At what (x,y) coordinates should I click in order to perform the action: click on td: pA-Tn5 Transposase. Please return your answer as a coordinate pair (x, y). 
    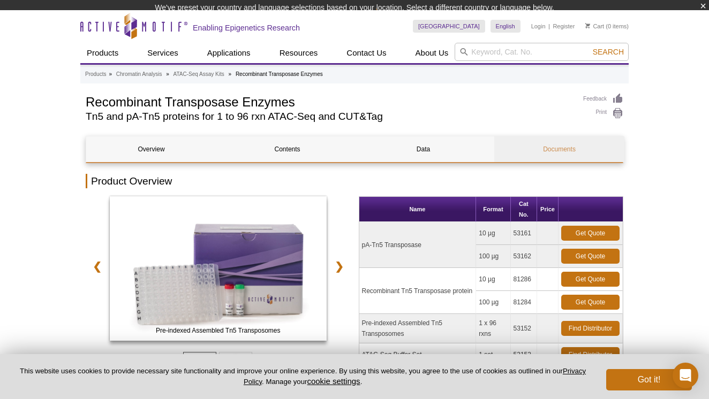
    Looking at the image, I should click on (418, 245).